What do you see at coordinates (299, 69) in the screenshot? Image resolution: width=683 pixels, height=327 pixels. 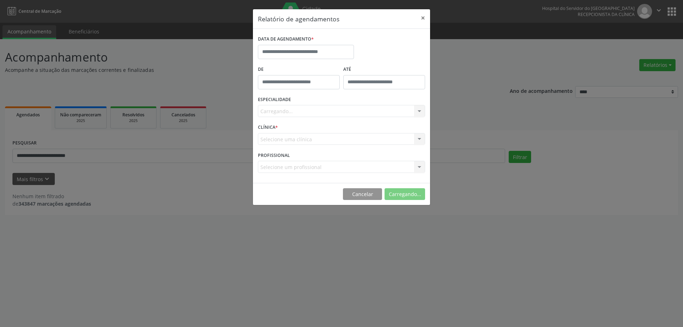 I see `label: De` at bounding box center [299, 69].